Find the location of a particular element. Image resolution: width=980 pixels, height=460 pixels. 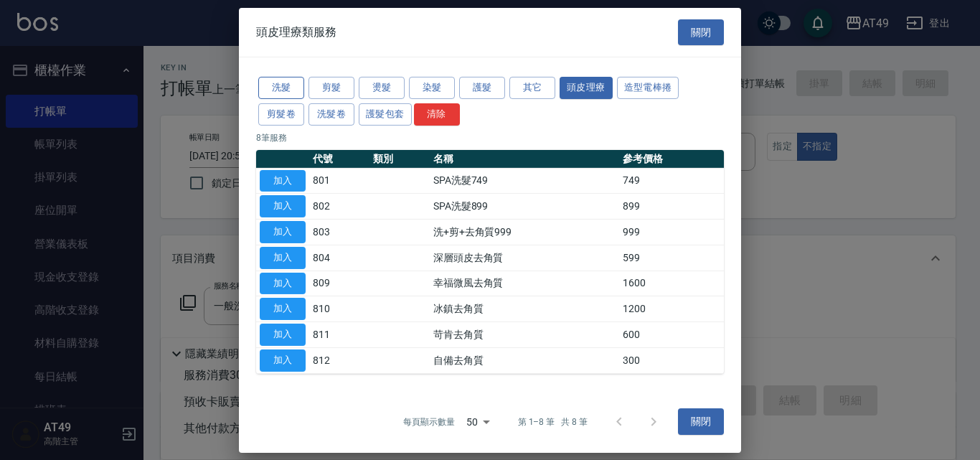

td: SPA洗髮749 is located at coordinates (525, 181).